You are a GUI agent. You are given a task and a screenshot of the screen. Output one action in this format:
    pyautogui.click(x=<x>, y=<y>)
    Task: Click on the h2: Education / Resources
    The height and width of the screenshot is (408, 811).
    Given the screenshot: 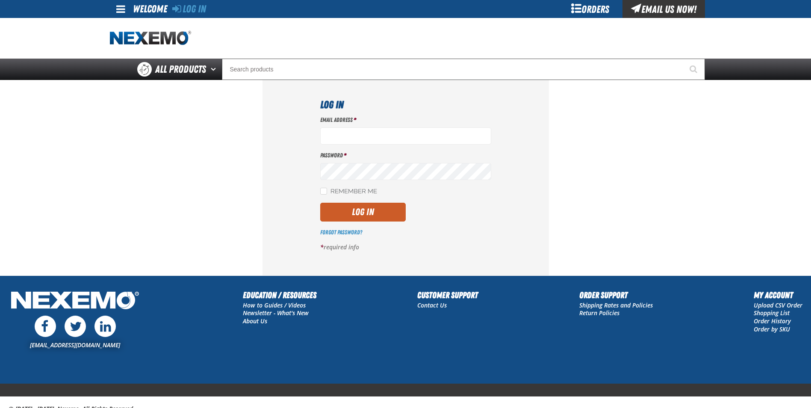 What is the action you would take?
    pyautogui.click(x=280, y=295)
    